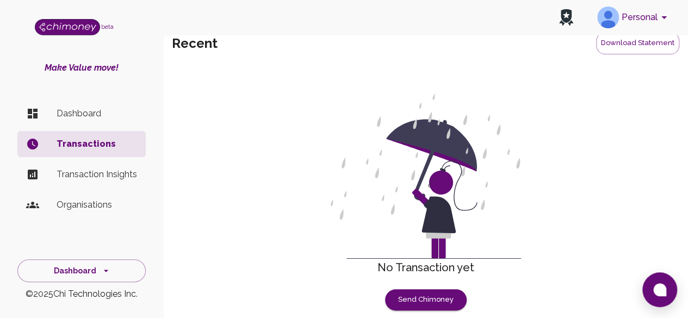 Image resolution: width=688 pixels, height=318 pixels. I want to click on h6: No Transaction yet, so click(425, 267).